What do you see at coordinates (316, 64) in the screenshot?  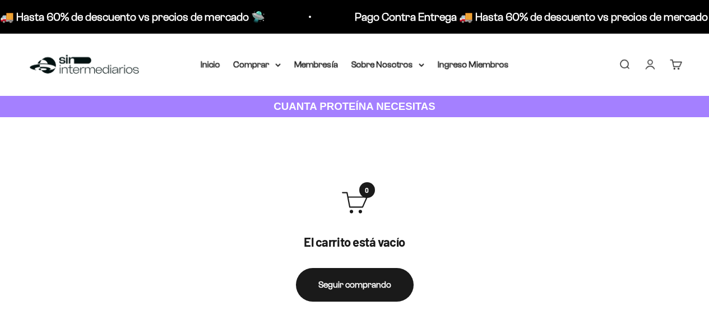 I see `a: Membresía` at bounding box center [316, 64].